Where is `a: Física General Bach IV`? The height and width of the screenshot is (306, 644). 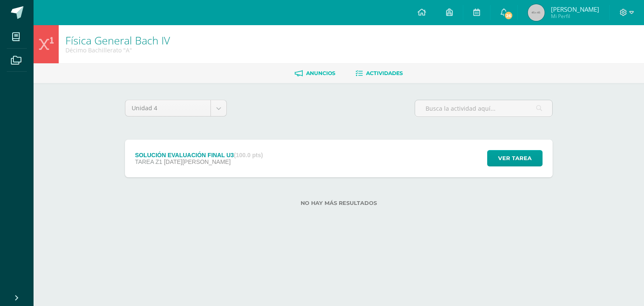 a: Física General Bach IV is located at coordinates (118, 40).